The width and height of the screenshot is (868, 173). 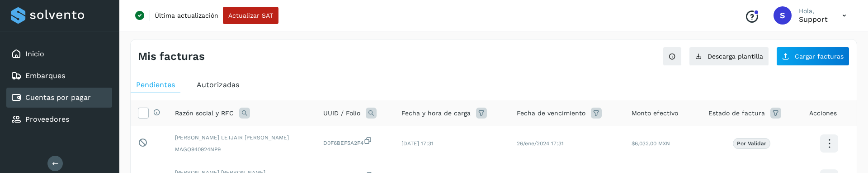 What do you see at coordinates (251, 16) in the screenshot?
I see `button: Actualizar SAT` at bounding box center [251, 16].